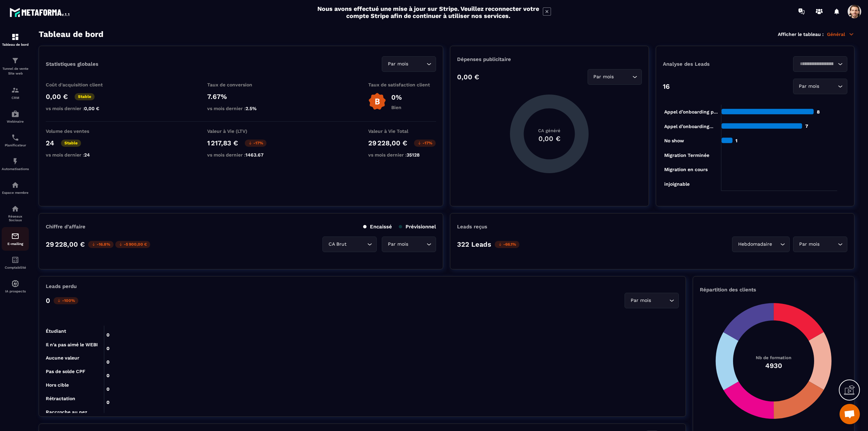 The width and height of the screenshot is (868, 431). I want to click on p: Valeur à Vie Total, so click(402, 131).